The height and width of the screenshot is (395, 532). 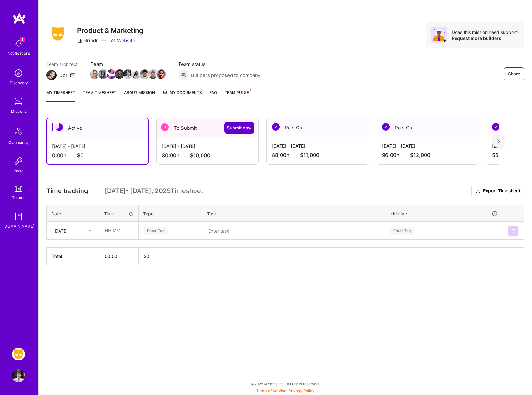 I want to click on img: Active, so click(x=59, y=127).